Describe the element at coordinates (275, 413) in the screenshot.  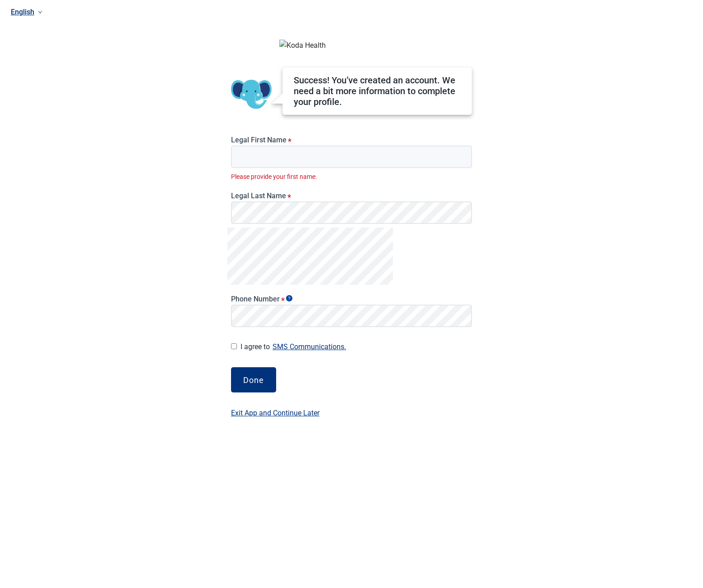
I see `label: Exit App and Continue Later` at that location.